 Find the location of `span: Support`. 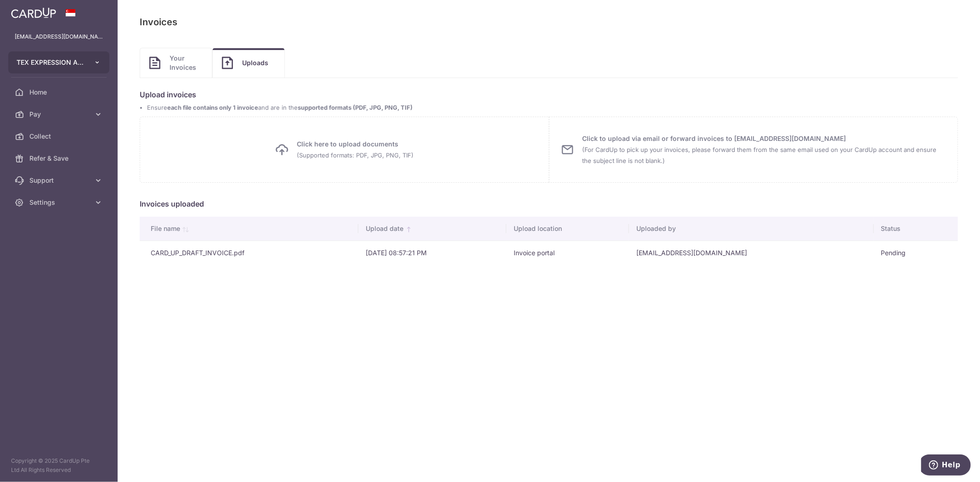

span: Support is located at coordinates (60, 181).